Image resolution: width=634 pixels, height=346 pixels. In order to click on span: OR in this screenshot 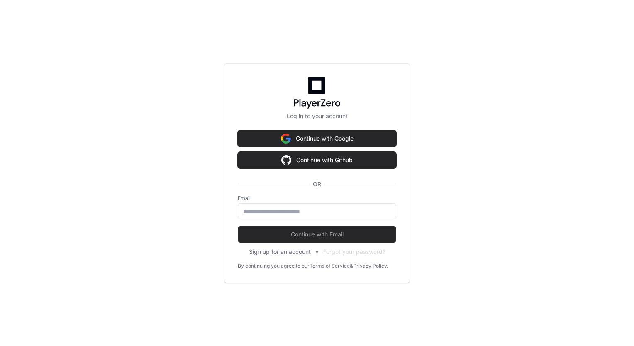, I will do `click(317, 184)`.